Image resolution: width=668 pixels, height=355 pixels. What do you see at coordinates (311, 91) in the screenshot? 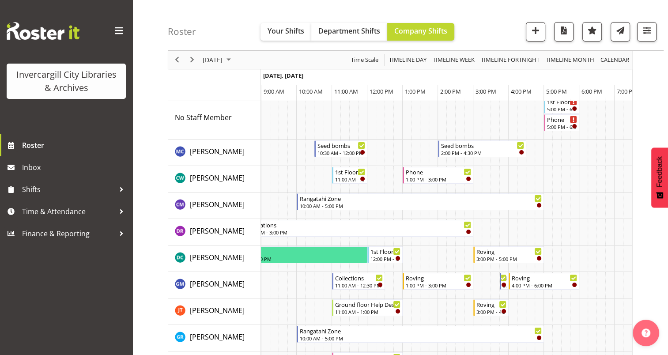
I see `span: 10:00 AM` at bounding box center [311, 91].